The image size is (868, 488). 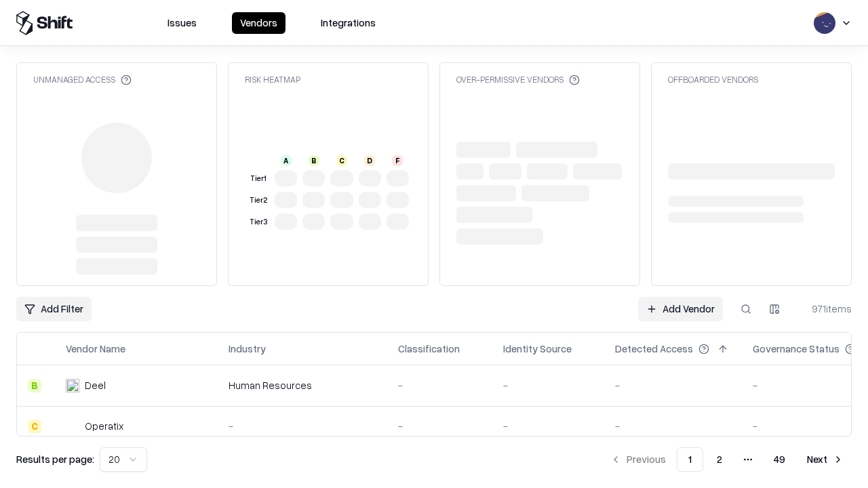 What do you see at coordinates (689, 459) in the screenshot?
I see `button: 1` at bounding box center [689, 459].